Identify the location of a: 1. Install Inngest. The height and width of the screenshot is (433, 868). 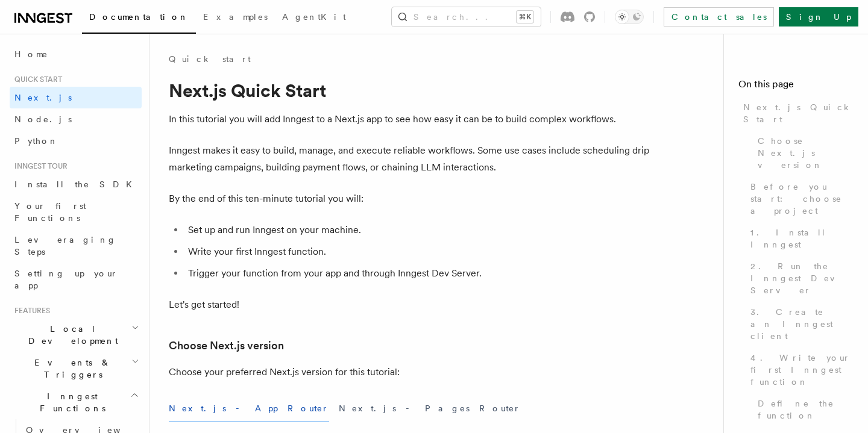
(799, 239).